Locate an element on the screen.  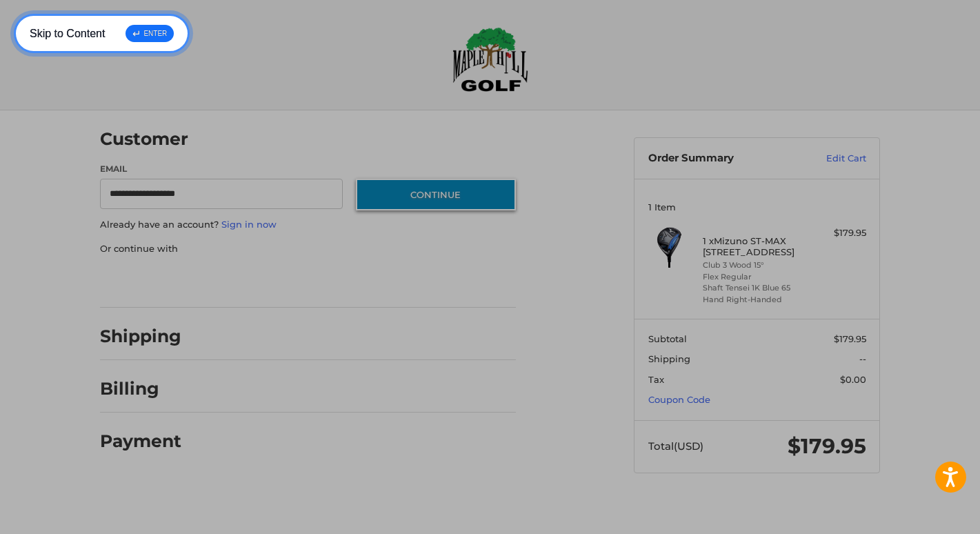
label: Email is located at coordinates (221, 169).